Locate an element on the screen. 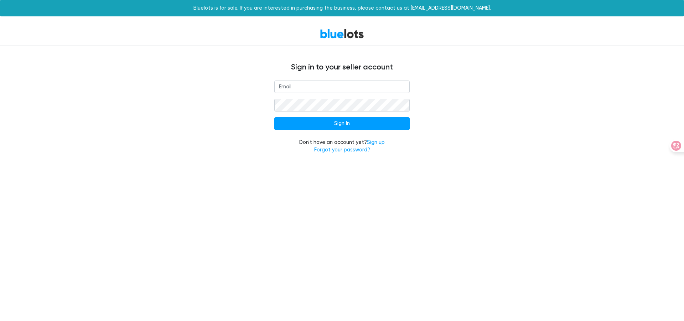 The height and width of the screenshot is (321, 684). div: Don't have an account yet? is located at coordinates (342, 146).